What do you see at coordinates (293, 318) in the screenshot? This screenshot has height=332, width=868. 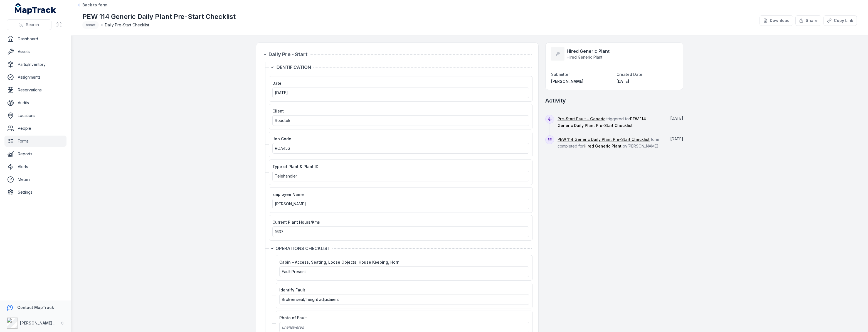 I see `span: Photo of Fault` at bounding box center [293, 318].